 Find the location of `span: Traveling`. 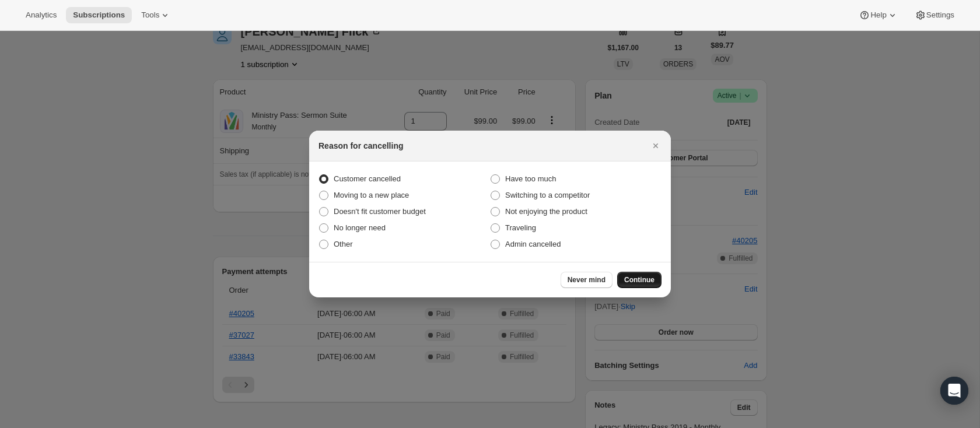

span: Traveling is located at coordinates (521, 227).